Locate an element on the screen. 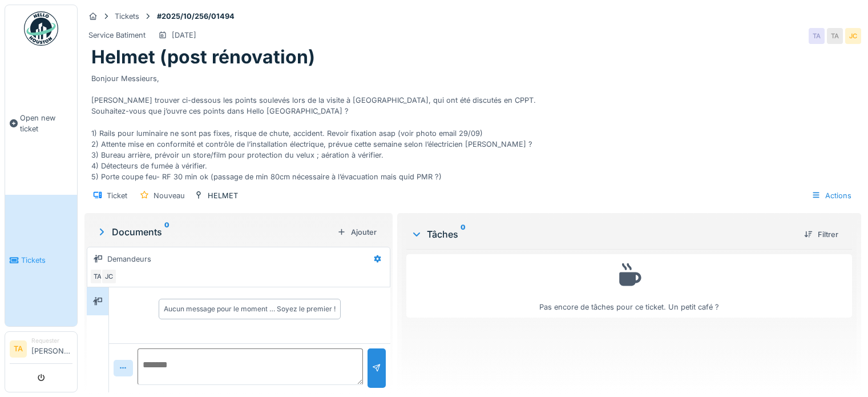 This screenshot has height=397, width=868. div: Pas encore de tâches pour ce ticket. Un petit café ? is located at coordinates (629, 286).